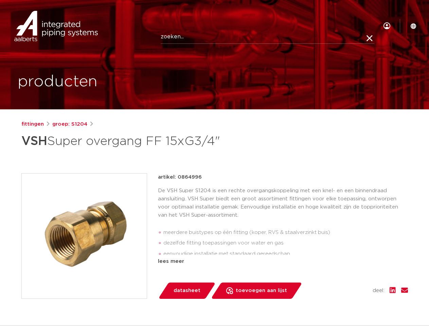  What do you see at coordinates (285, 254) in the screenshot?
I see `li: eenvoudige installatie met standaard gereedschap` at bounding box center [285, 254].